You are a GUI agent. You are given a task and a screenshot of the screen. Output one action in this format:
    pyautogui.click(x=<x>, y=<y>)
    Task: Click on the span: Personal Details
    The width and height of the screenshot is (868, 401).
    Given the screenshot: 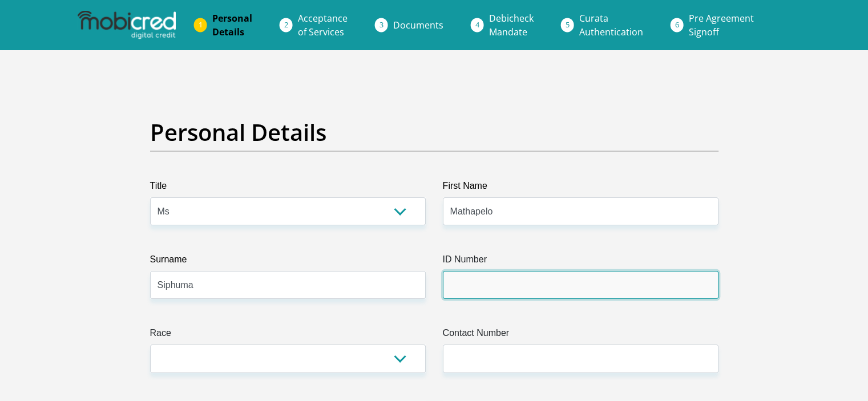 What is the action you would take?
    pyautogui.click(x=233, y=25)
    